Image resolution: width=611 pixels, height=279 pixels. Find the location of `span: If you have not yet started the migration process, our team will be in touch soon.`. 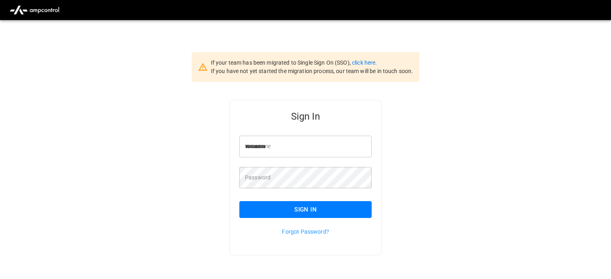

span: If you have not yet started the migration process, our team will be in touch soon. is located at coordinates (312, 71).